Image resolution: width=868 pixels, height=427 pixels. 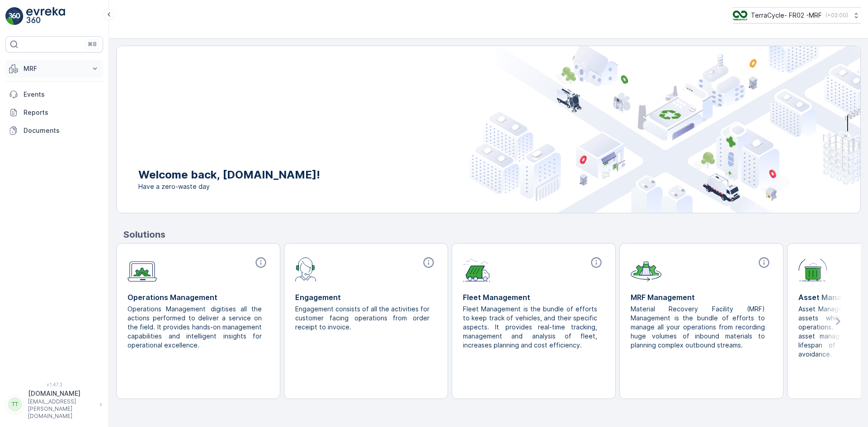 I want to click on div: TT, so click(x=15, y=405).